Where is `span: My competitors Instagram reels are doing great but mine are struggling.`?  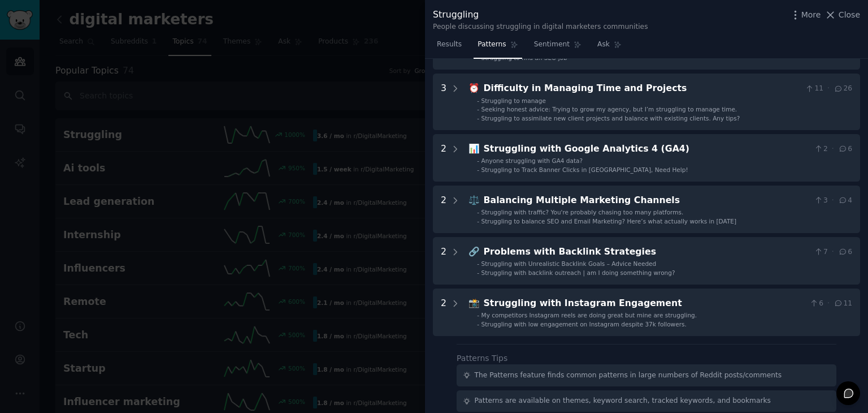 span: My competitors Instagram reels are doing great but mine are struggling. is located at coordinates (589, 315).